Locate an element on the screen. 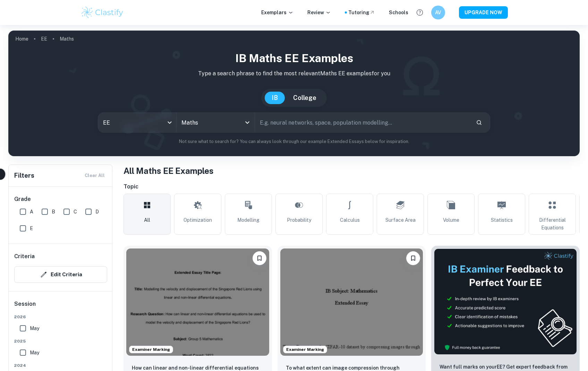 This screenshot has width=588, height=371. h1: All Maths EE Examples is located at coordinates (351, 171).